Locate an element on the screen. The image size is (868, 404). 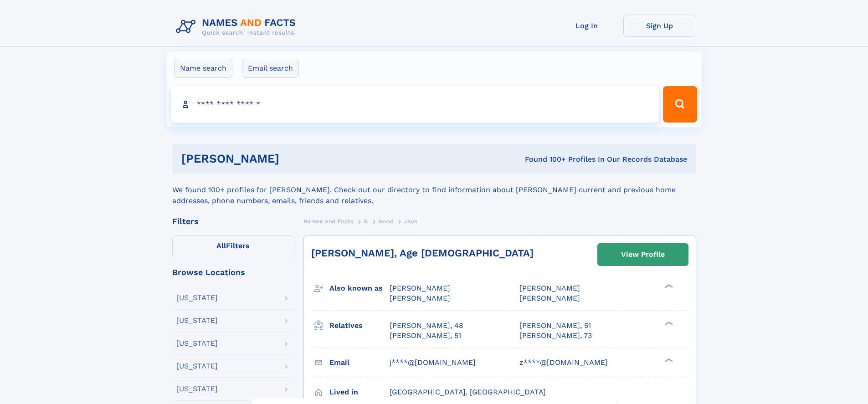
a: Good is located at coordinates (385, 221).